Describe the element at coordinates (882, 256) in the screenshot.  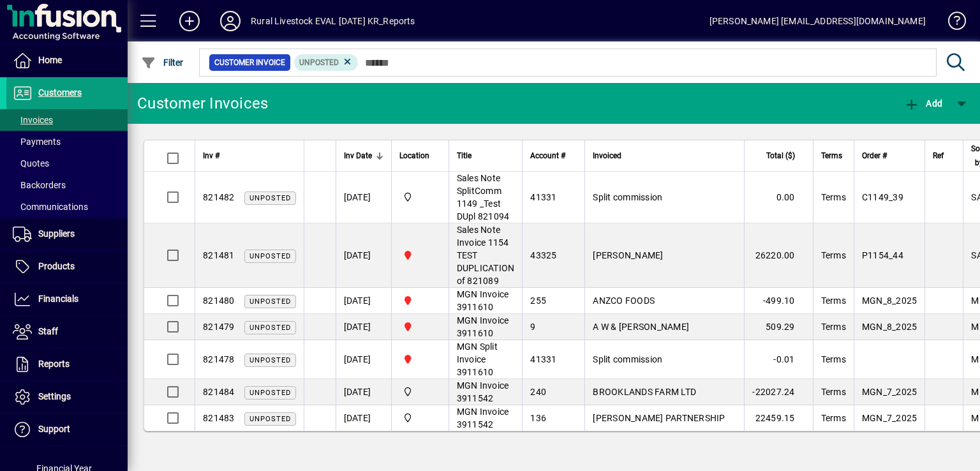
I see `span: P1154_44` at that location.